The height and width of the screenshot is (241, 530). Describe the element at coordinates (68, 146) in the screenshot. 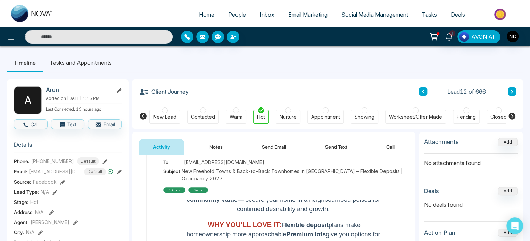

I see `h3: Details` at that location.